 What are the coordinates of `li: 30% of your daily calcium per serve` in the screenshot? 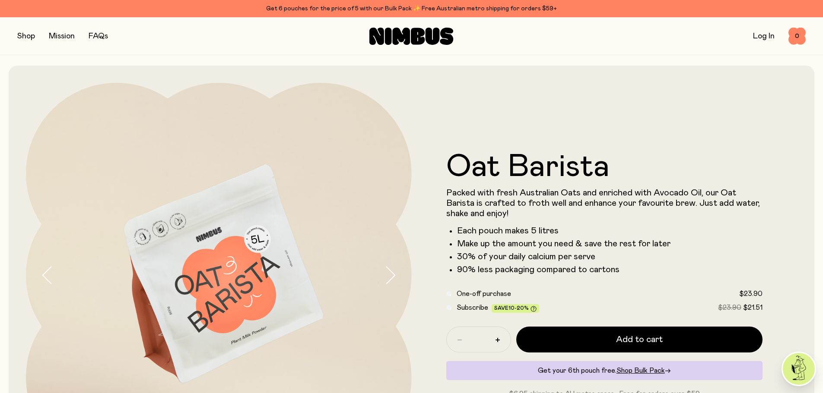 It's located at (610, 257).